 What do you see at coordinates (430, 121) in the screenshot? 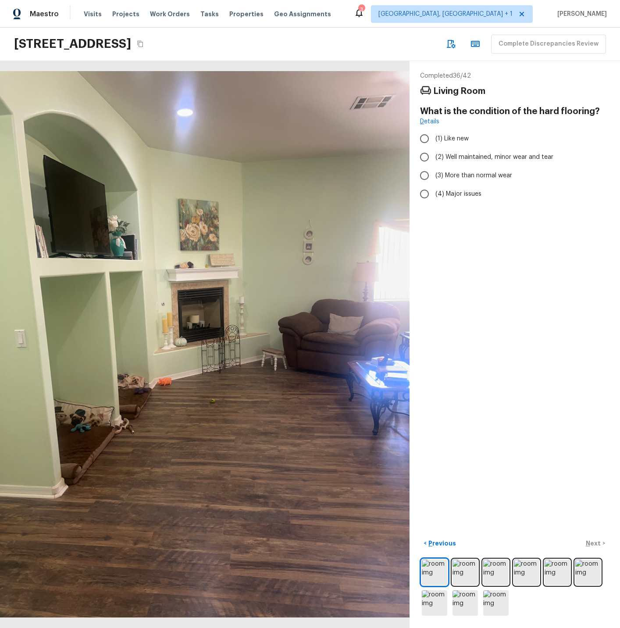
I see `a: Details` at bounding box center [430, 121].